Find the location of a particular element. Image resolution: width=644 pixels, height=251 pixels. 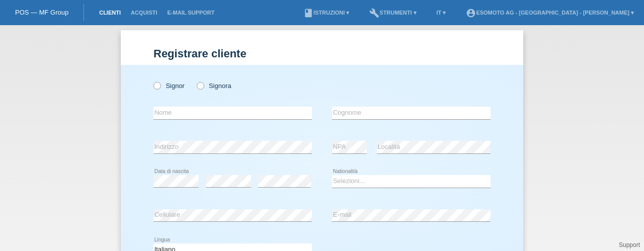

a: Clienti is located at coordinates (109, 12).